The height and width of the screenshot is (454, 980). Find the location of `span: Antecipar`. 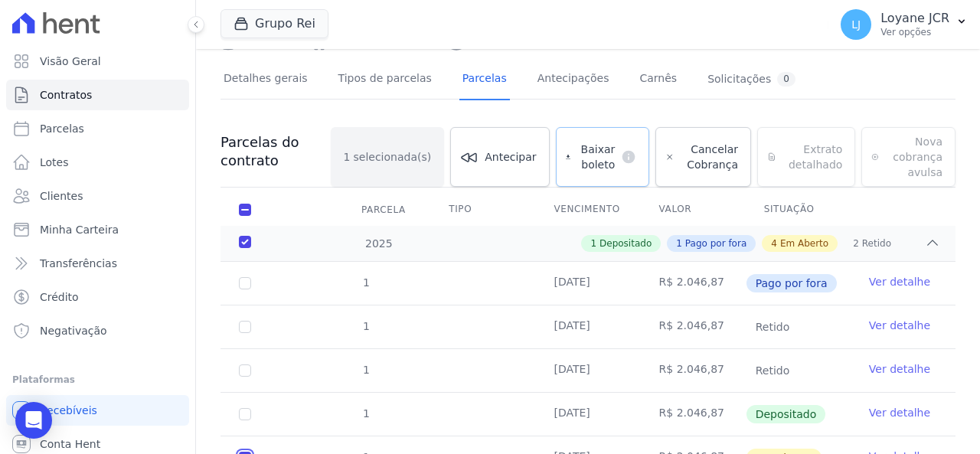

span: Antecipar is located at coordinates (510, 157).